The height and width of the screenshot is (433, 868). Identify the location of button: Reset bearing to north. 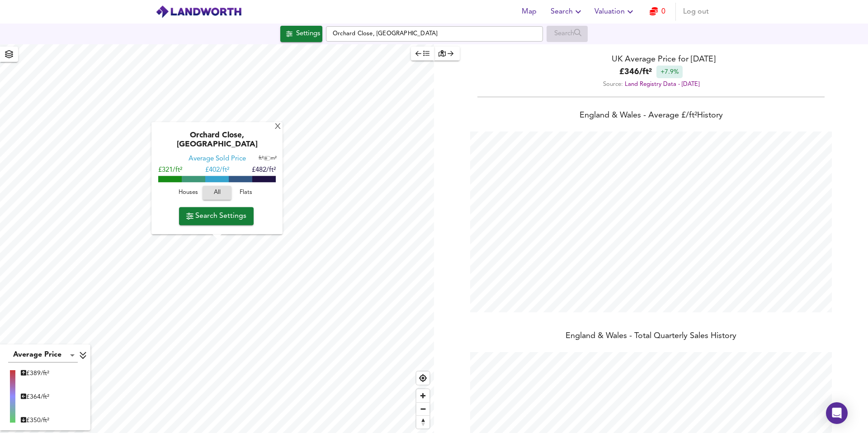
(423, 422).